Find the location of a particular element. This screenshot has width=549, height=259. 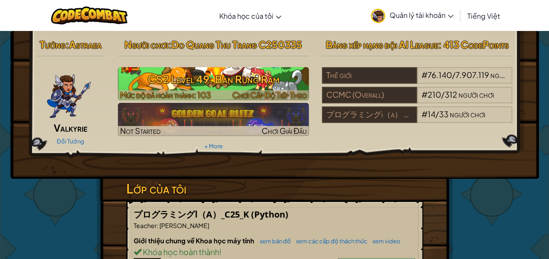

img: ValkyriePose.png is located at coordinates (69, 93).